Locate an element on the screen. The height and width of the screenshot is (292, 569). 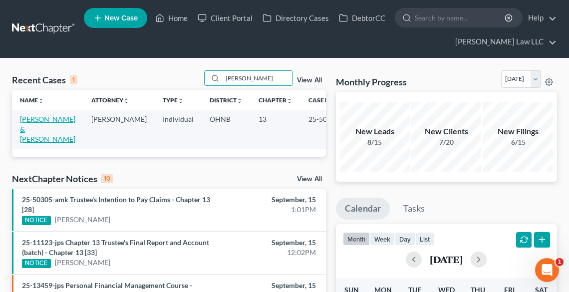
a: Nameunfold_more is located at coordinates (32, 100).